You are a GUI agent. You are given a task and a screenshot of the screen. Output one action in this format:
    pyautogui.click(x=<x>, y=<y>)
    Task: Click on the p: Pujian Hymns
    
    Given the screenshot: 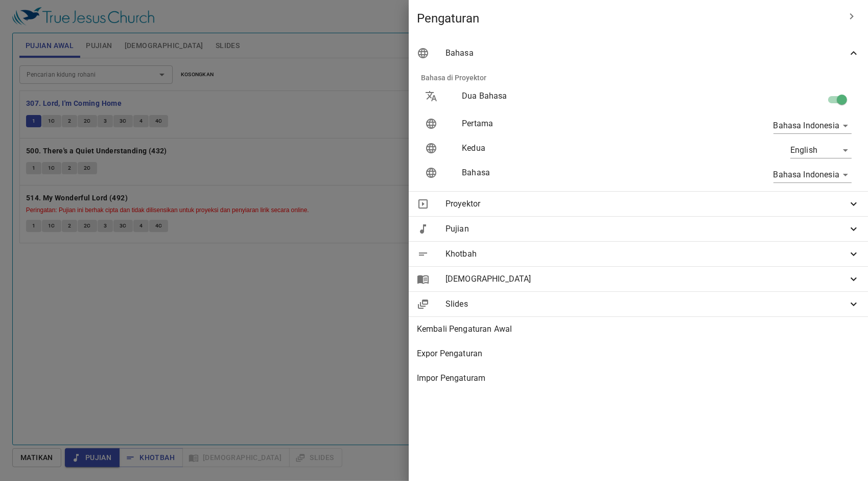 What is the action you would take?
    pyautogui.click(x=136, y=102)
    